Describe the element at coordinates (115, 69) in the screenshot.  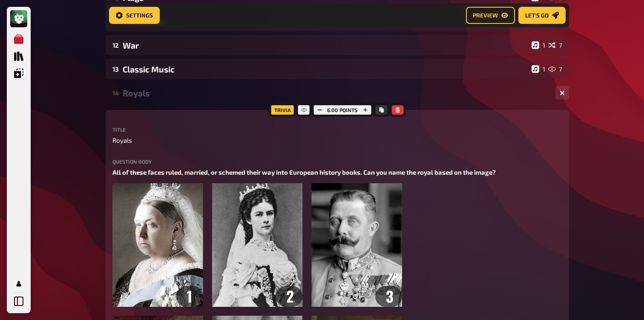
I see `div: 13` at that location.